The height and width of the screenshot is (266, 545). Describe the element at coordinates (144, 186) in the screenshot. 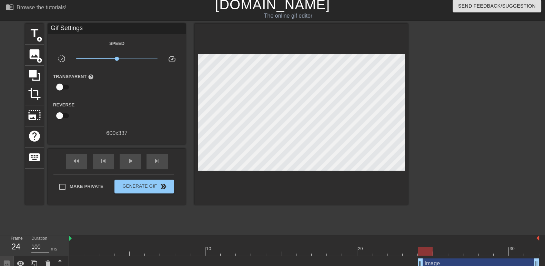

I see `span: Generate Gif` at that location.